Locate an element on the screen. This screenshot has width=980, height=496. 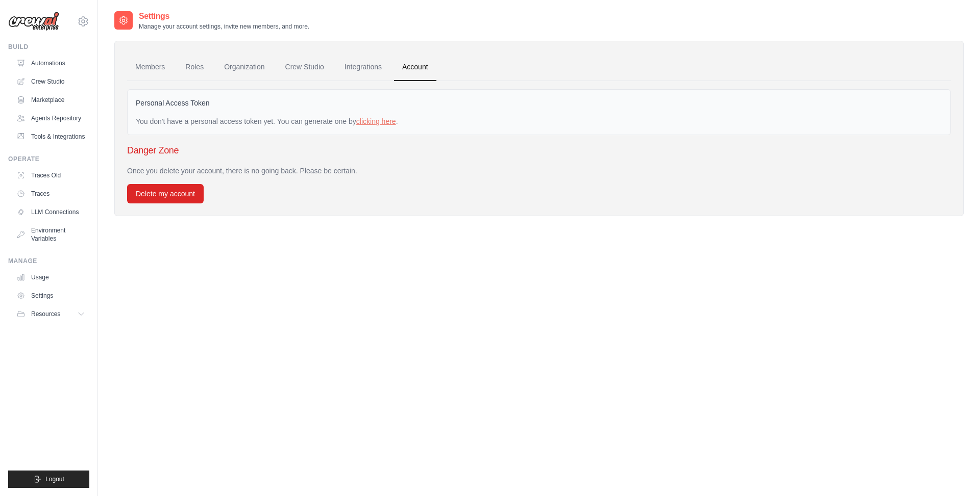
button: Resources is located at coordinates (51, 314).